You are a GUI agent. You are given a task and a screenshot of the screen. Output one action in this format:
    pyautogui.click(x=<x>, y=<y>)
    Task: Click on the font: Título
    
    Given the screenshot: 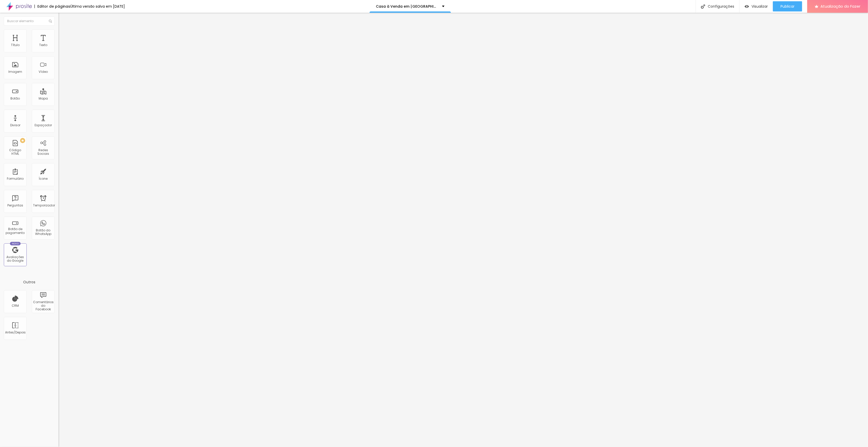 What is the action you would take?
    pyautogui.click(x=15, y=44)
    